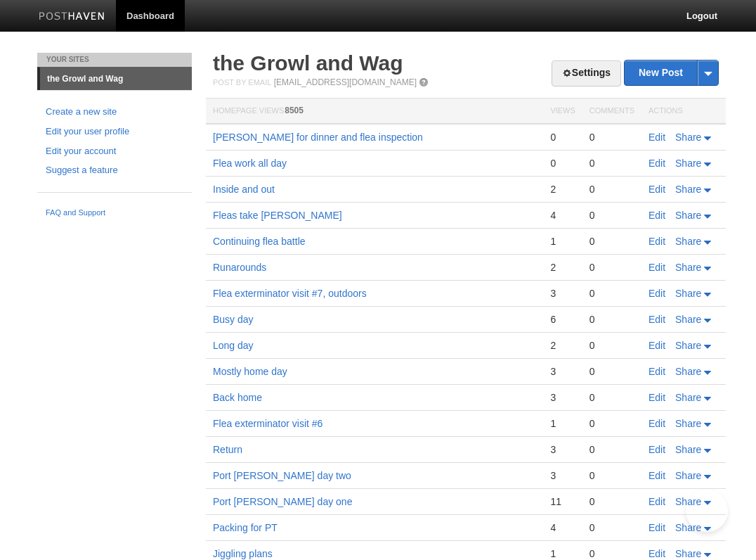  I want to click on div: 11, so click(563, 502).